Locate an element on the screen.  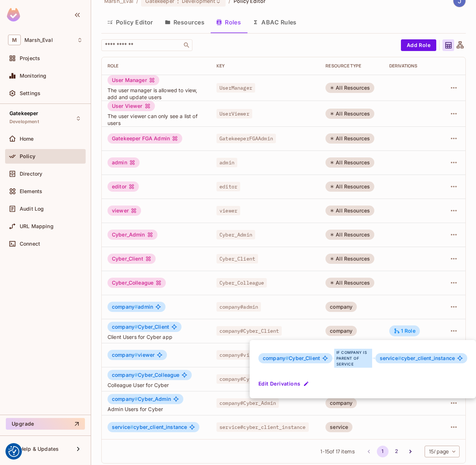
div: if company is parent of service is located at coordinates (353, 358).